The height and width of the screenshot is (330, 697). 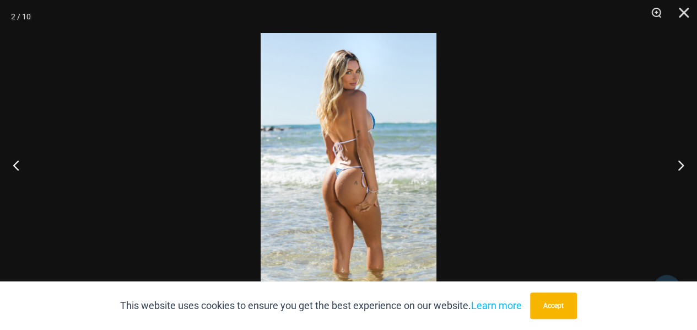 What do you see at coordinates (553, 305) in the screenshot?
I see `button: Accept` at bounding box center [553, 305].